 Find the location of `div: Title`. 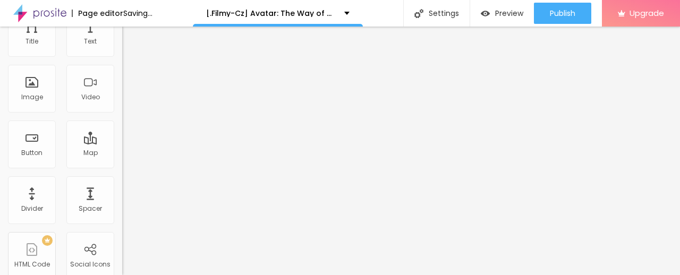

div: Title is located at coordinates (32, 41).